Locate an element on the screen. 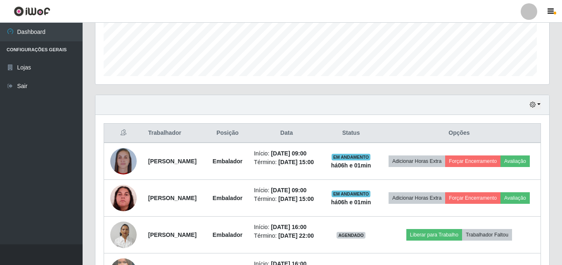  th: Status is located at coordinates (351, 133).